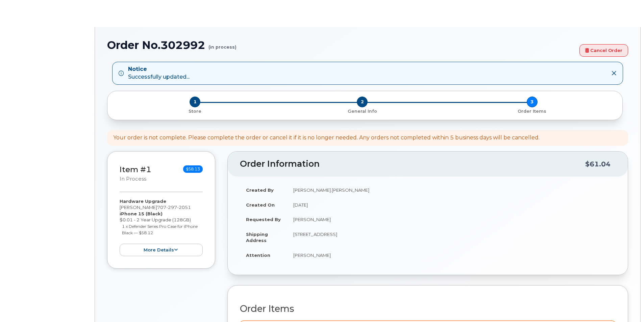  Describe the element at coordinates (598, 164) in the screenshot. I see `div: $61.04` at that location.